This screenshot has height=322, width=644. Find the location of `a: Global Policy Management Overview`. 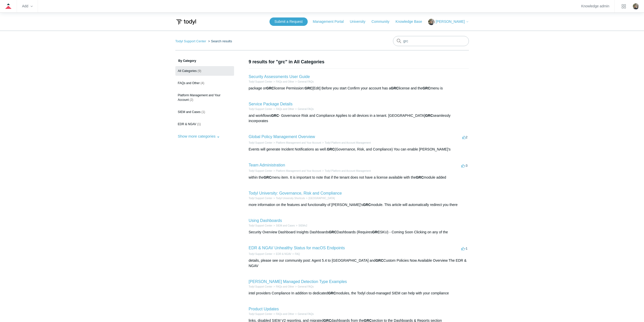

a: Global Policy Management Overview is located at coordinates (282, 137).